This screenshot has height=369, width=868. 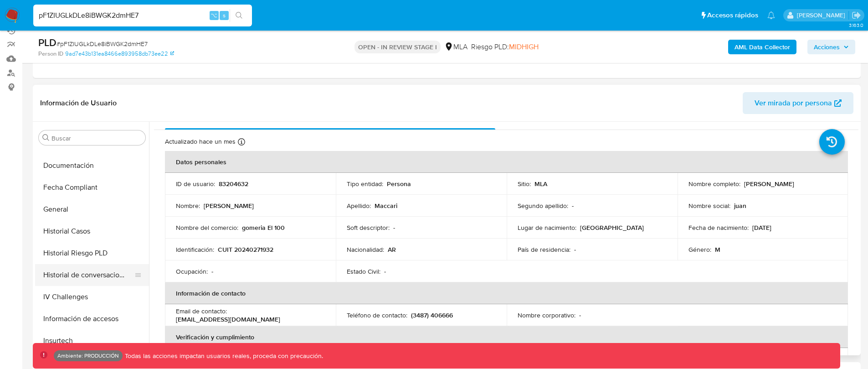 What do you see at coordinates (798, 103) in the screenshot?
I see `button: Ver mirada por persona` at bounding box center [798, 103].